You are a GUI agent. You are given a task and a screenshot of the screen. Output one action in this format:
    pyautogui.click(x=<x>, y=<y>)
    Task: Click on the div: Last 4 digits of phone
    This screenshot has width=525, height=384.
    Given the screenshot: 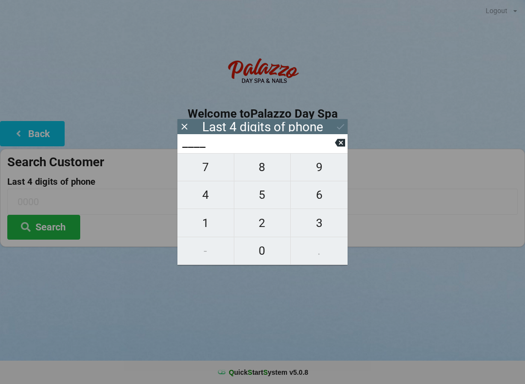 What is the action you would take?
    pyautogui.click(x=262, y=127)
    